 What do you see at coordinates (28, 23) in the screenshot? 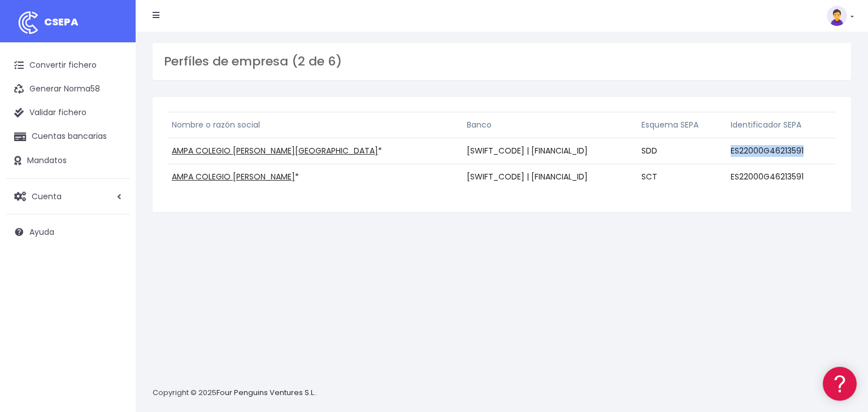
I see `img: logo` at bounding box center [28, 23].